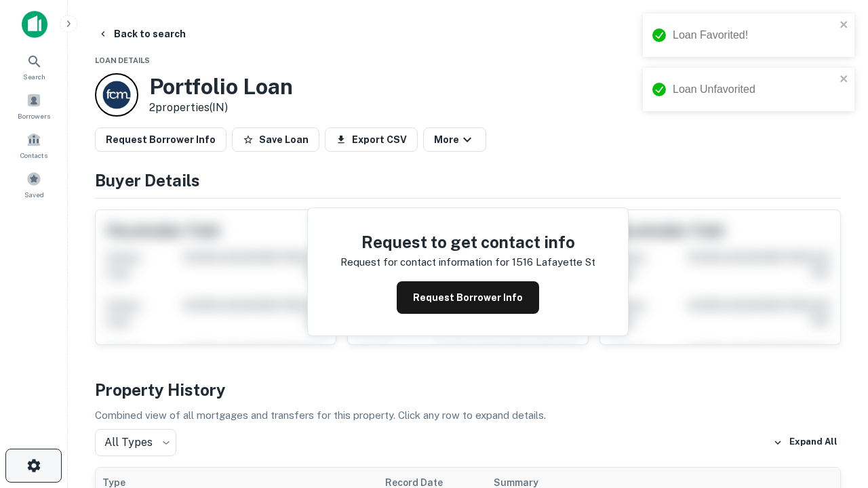 The width and height of the screenshot is (868, 488). What do you see at coordinates (34, 184) in the screenshot?
I see `div: Saved` at bounding box center [34, 184].